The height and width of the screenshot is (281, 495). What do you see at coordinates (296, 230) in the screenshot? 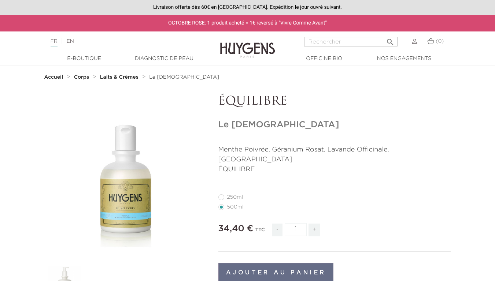
I see `input: Quantité` at bounding box center [296, 230].